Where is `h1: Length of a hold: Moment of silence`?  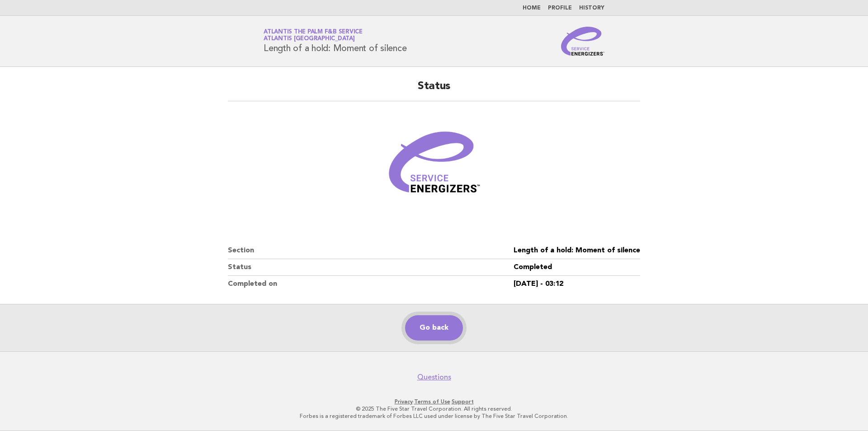
h1: Length of a hold: Moment of silence is located at coordinates (335, 41).